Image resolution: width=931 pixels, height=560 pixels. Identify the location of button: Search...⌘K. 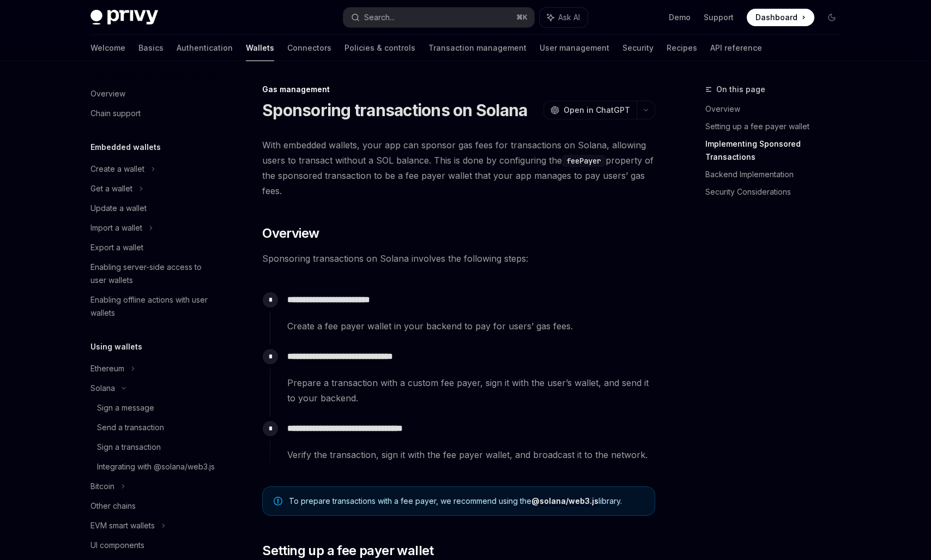
(439, 17).